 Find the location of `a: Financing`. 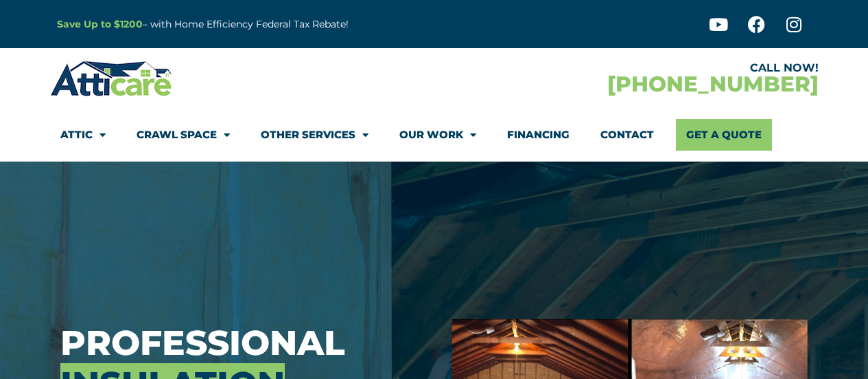

a: Financing is located at coordinates (538, 134).